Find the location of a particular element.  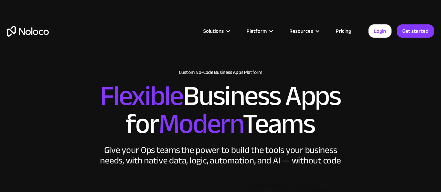

a: Get started is located at coordinates (415, 31).